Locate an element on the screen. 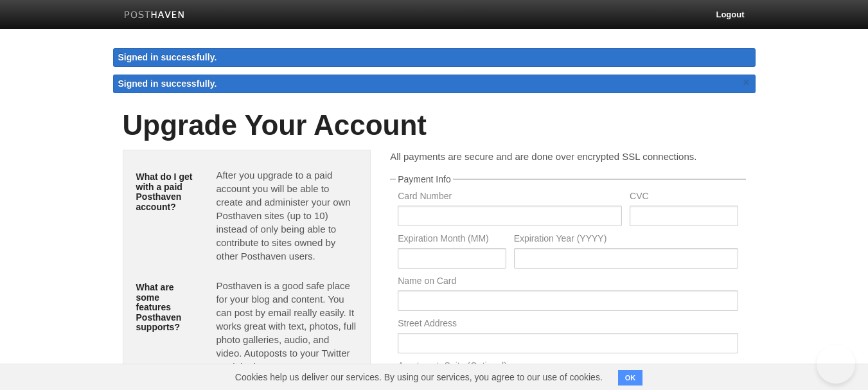 This screenshot has height=390, width=868. label: Name on Card is located at coordinates (567, 282).